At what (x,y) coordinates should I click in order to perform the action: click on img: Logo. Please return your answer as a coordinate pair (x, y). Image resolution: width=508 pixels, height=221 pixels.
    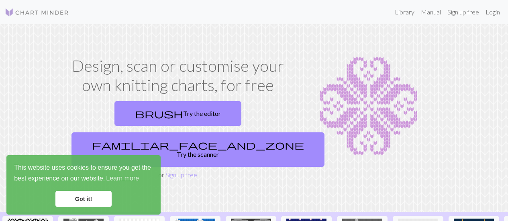
    Looking at the image, I should click on (37, 12).